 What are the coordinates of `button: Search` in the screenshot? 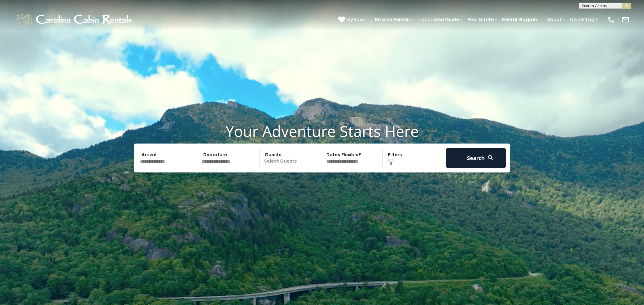 It's located at (476, 158).